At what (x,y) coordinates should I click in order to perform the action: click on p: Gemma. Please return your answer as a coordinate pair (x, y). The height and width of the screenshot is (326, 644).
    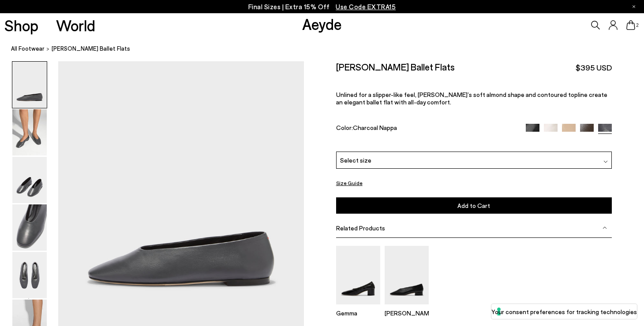
    Looking at the image, I should click on (358, 313).